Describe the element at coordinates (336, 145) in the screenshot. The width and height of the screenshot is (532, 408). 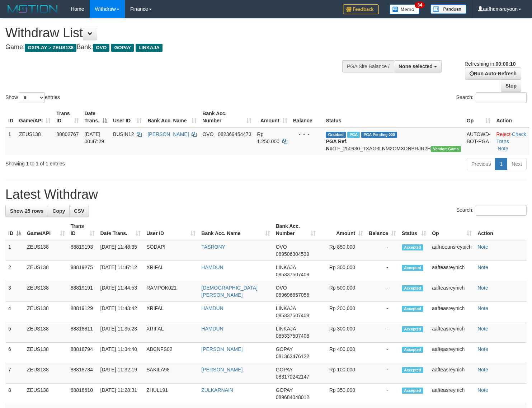
I see `b: PGA Ref. No:` at that location.